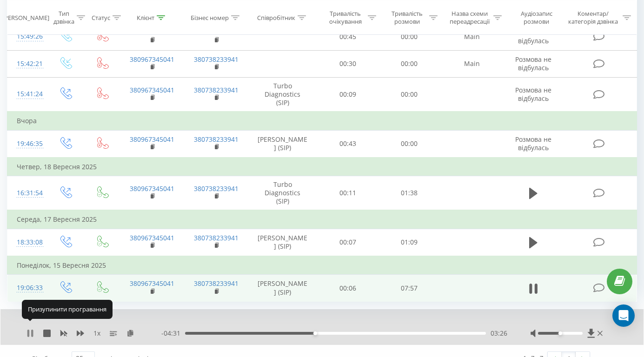 The image size is (644, 357). I want to click on div: Клієнт, so click(145, 17).